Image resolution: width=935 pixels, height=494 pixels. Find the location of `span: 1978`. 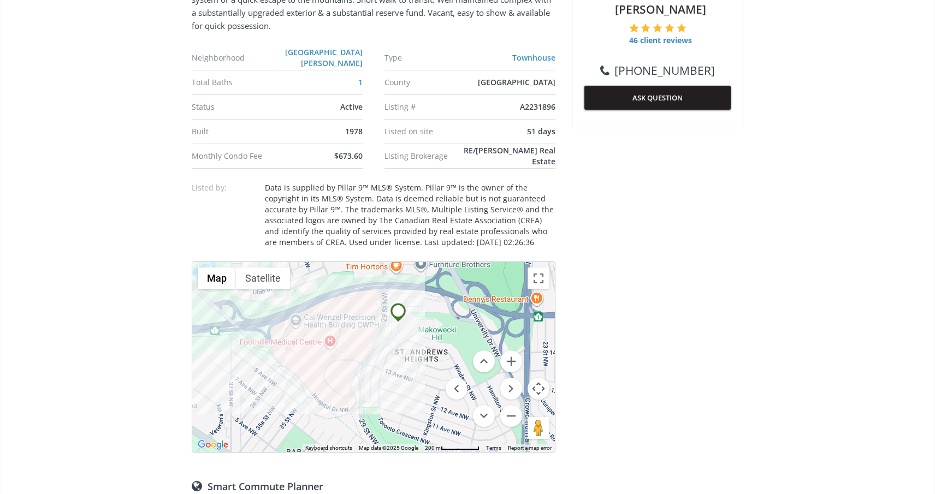

span: 1978 is located at coordinates (354, 131).